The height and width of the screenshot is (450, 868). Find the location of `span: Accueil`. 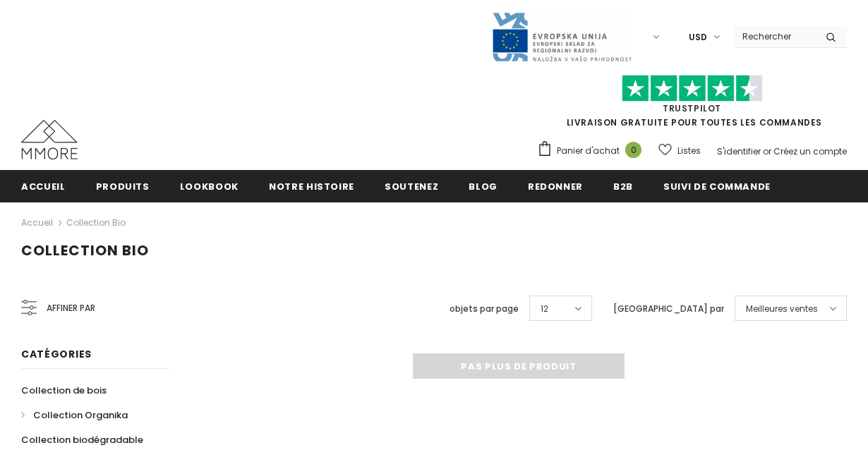

span: Accueil is located at coordinates (43, 186).